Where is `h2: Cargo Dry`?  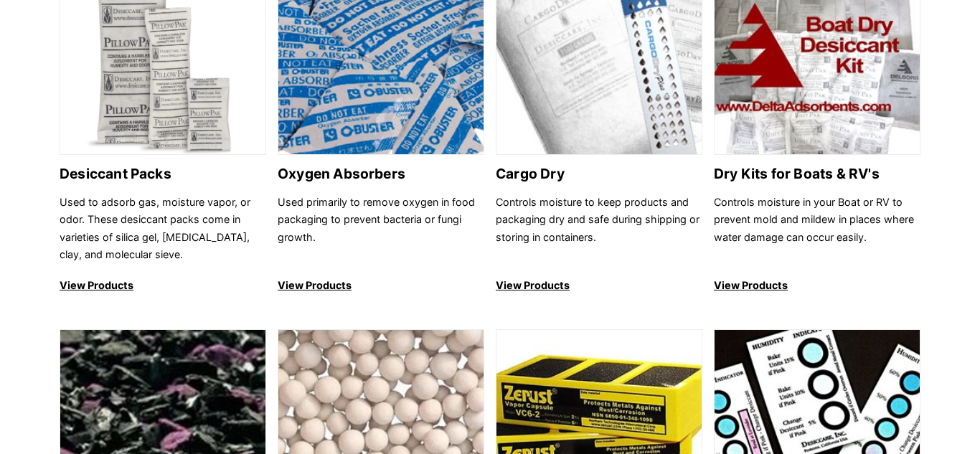 h2: Cargo Dry is located at coordinates (599, 173).